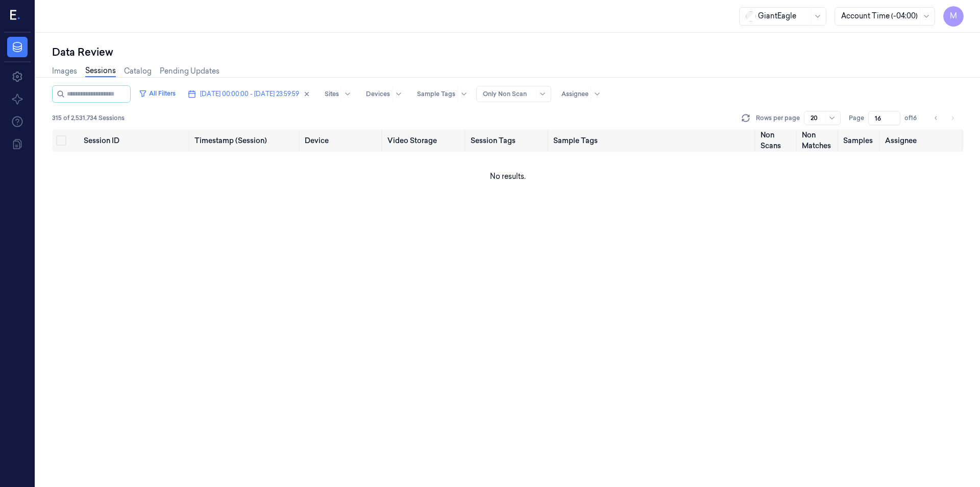 The width and height of the screenshot is (980, 487). Describe the element at coordinates (945, 118) in the screenshot. I see `nav: pagination` at that location.